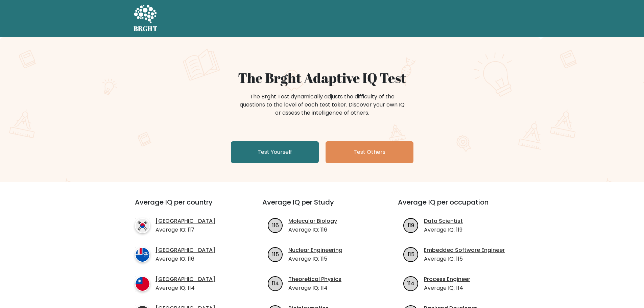  I want to click on p: Average IQ: 117, so click(185, 230).